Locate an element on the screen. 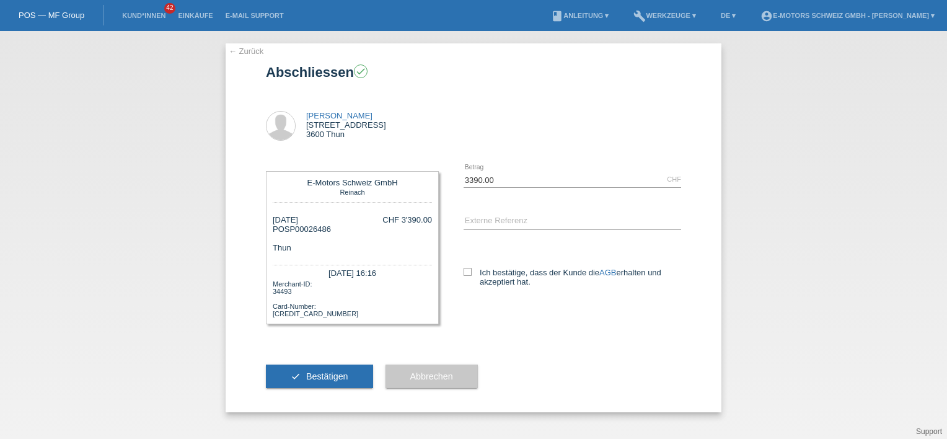 This screenshot has width=947, height=439. a: Kund*innen is located at coordinates (144, 15).